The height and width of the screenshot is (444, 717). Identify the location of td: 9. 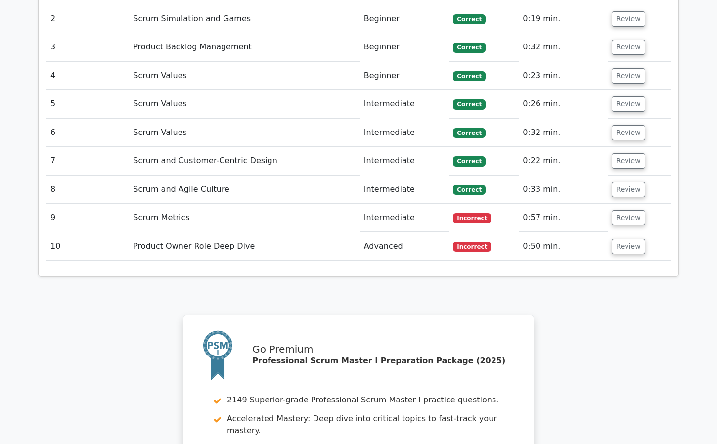
(88, 218).